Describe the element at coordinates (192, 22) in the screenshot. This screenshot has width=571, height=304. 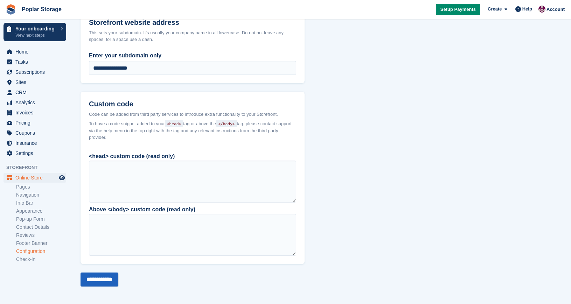
I see `h2: Storefront website address` at that location.